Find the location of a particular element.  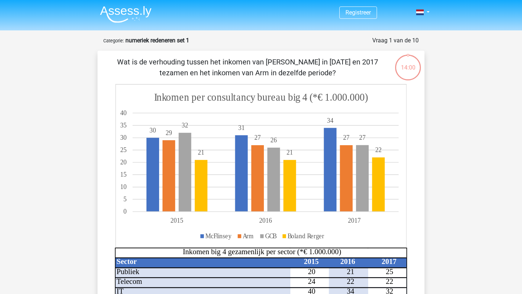

tspan: 31 is located at coordinates (242, 128).